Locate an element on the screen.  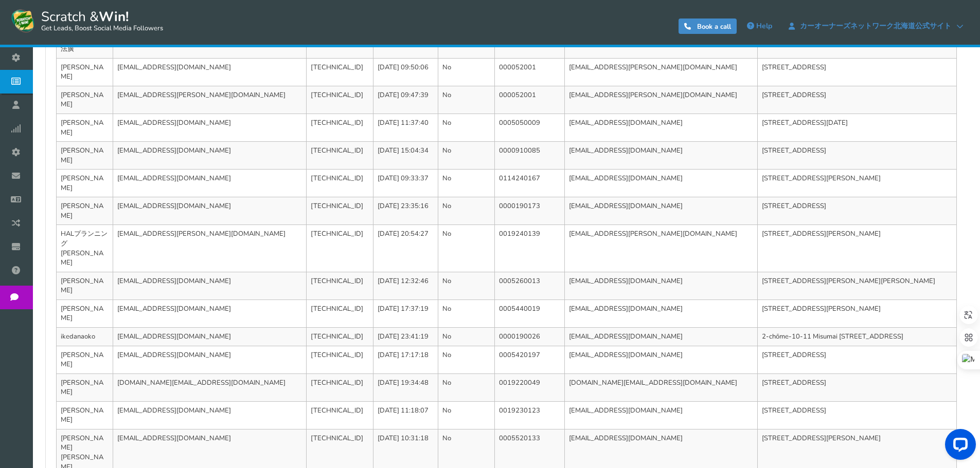
td: 0019230123 is located at coordinates (529, 416).